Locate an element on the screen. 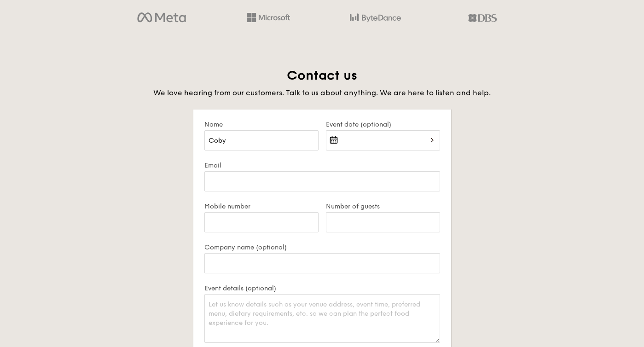 The image size is (644, 347). label: Event date (optional) is located at coordinates (383, 124).